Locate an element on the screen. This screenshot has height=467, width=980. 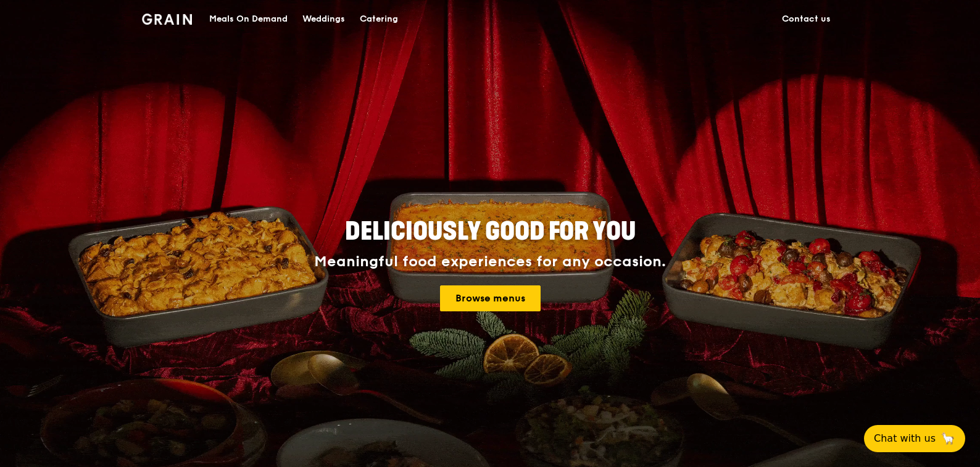
div: Meaningful food experiences for any occasion. is located at coordinates (490, 261).